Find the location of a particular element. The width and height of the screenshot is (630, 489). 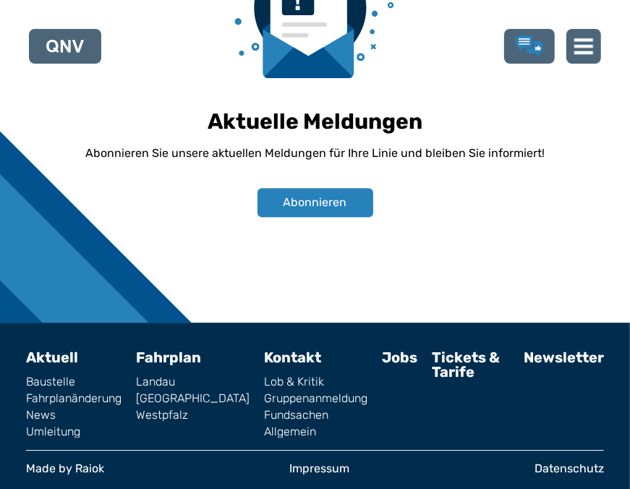

a: QNV Logo is located at coordinates (65, 46).